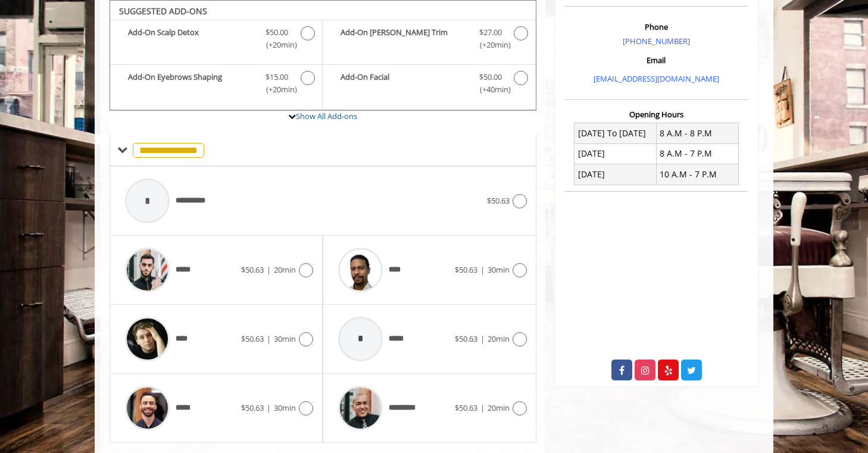 This screenshot has height=453, width=868. I want to click on label: Add-On Beard Trim, so click(429, 40).